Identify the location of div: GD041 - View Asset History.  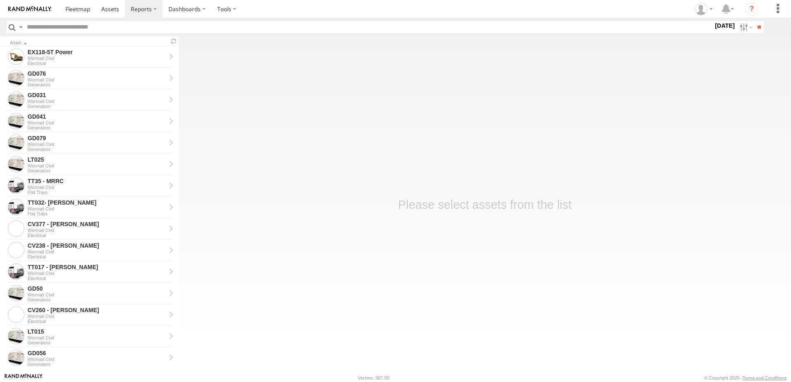
(97, 117).